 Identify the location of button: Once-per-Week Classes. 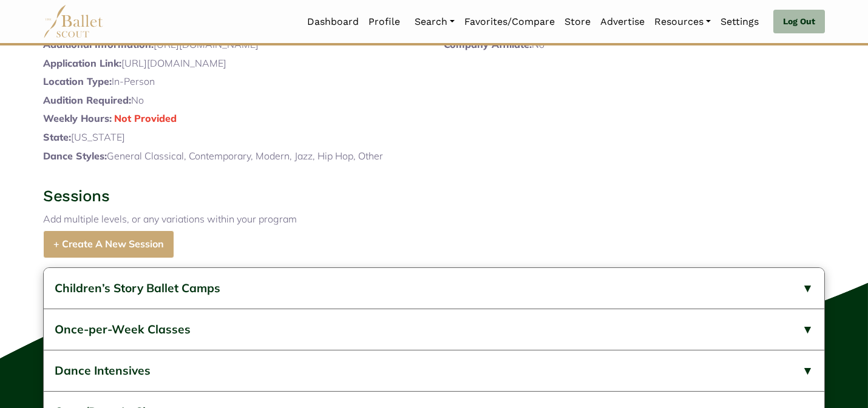
(434, 330).